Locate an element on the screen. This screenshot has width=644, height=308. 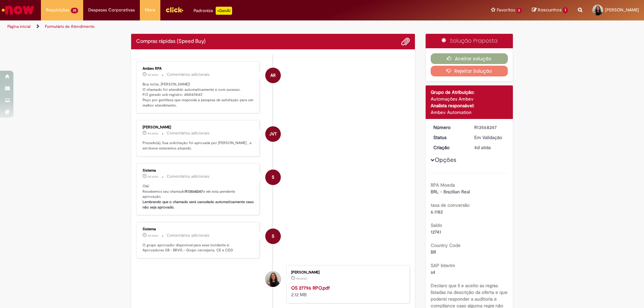
b: RPA Moeda is located at coordinates (443, 185).